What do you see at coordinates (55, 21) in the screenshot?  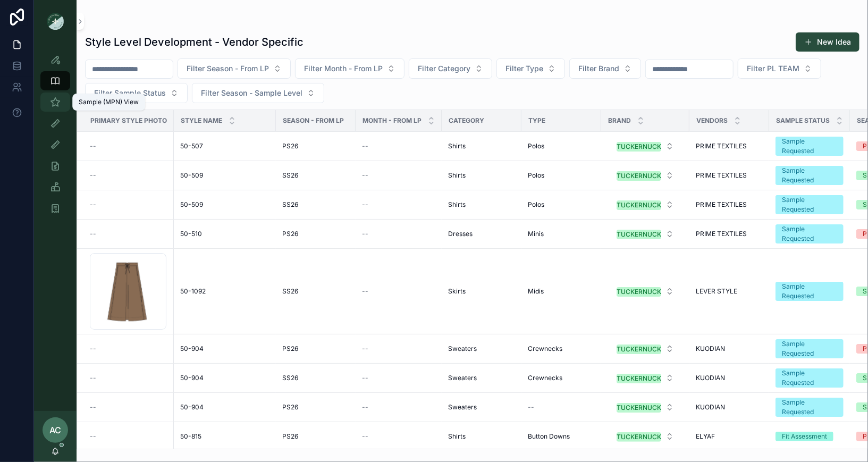 I see `img: App logo` at bounding box center [55, 21].